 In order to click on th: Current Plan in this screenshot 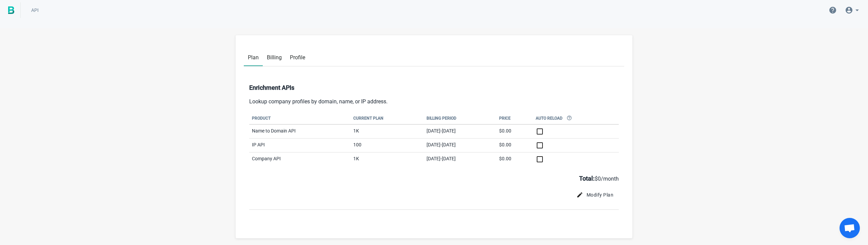, I will do `click(388, 118)`.